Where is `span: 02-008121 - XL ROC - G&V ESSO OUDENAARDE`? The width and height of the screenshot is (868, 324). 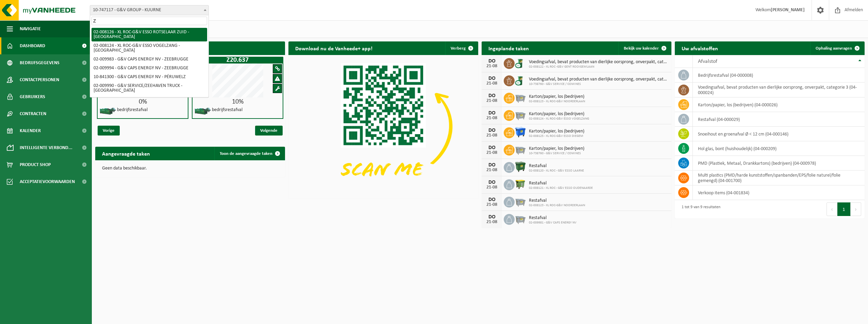 span: 02-008121 - XL ROC - G&V ESSO OUDENAARDE is located at coordinates (561, 188).